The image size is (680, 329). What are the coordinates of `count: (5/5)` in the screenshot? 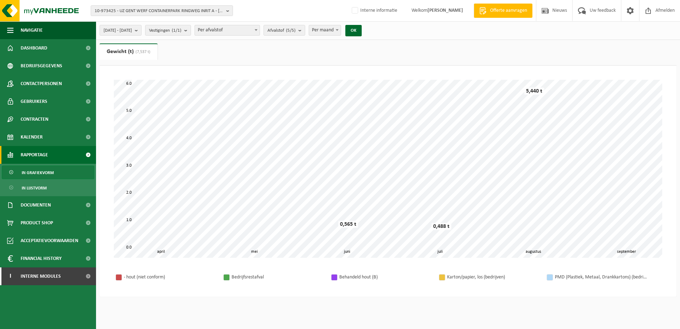 It's located at (291, 30).